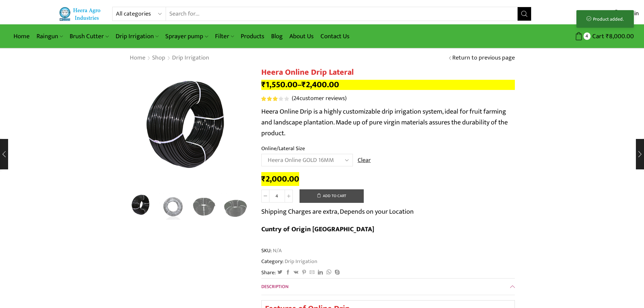 This screenshot has width=644, height=308. Describe the element at coordinates (235, 206) in the screenshot. I see `li: 4 / 5` at that location.